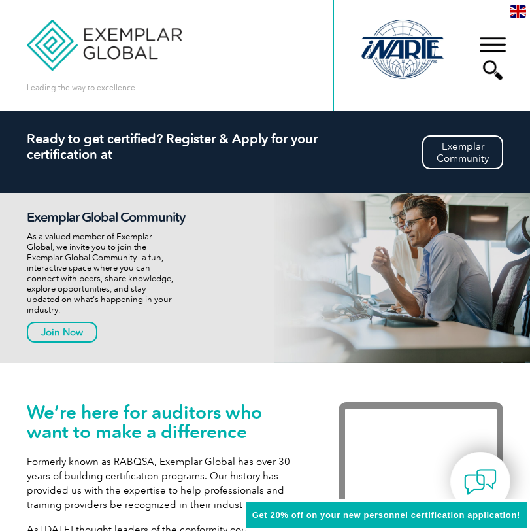 Image resolution: width=530 pixels, height=531 pixels. What do you see at coordinates (113, 217) in the screenshot?
I see `h2: Exemplar Global Community` at bounding box center [113, 217].